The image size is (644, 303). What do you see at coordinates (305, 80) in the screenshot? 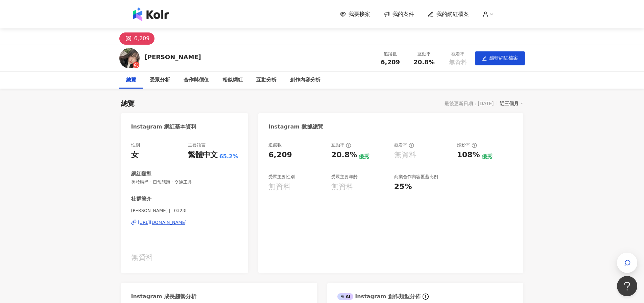
I see `div: 創作內容分析` at bounding box center [305, 80].